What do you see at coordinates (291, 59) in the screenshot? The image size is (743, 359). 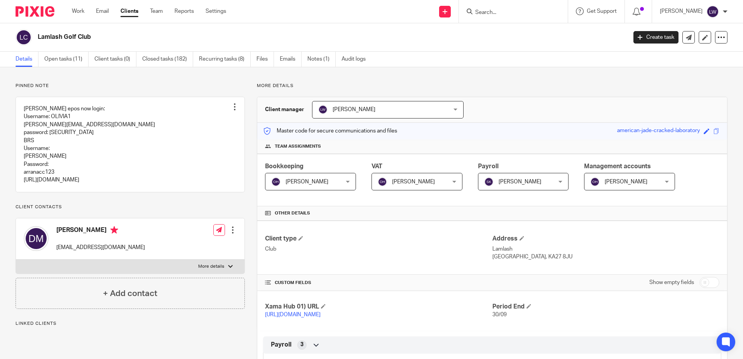 I see `a: Emails` at bounding box center [291, 59].